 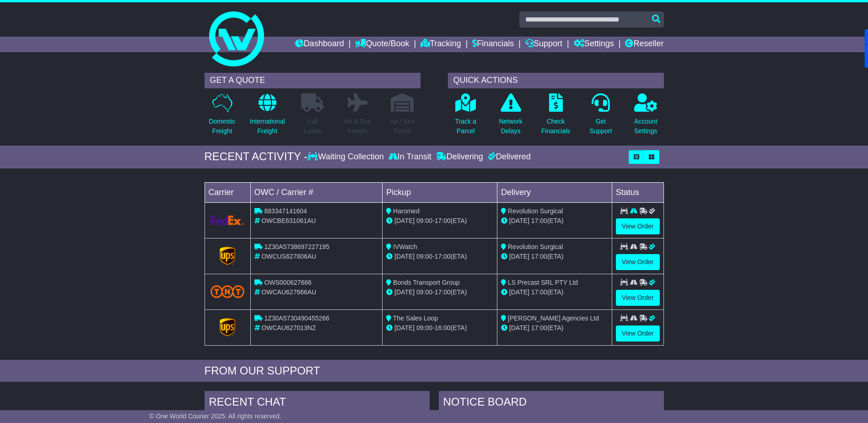 What do you see at coordinates (288, 221) in the screenshot?
I see `span: OWCBE631061AU` at bounding box center [288, 221].